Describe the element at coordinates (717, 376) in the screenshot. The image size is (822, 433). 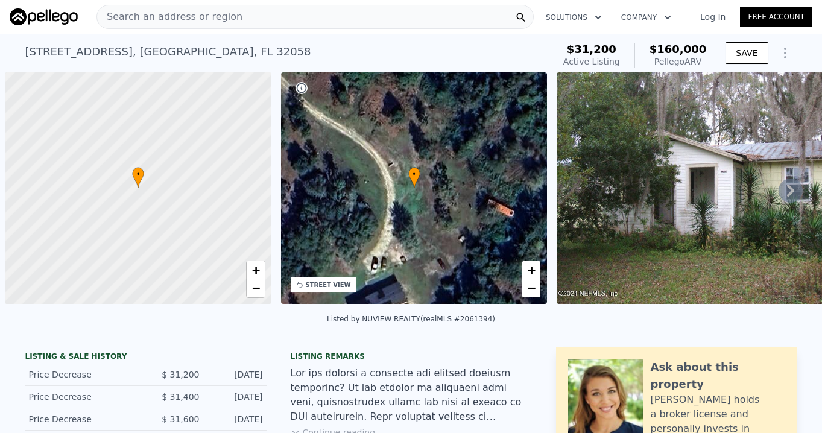
I see `div: Ask about this property` at that location.